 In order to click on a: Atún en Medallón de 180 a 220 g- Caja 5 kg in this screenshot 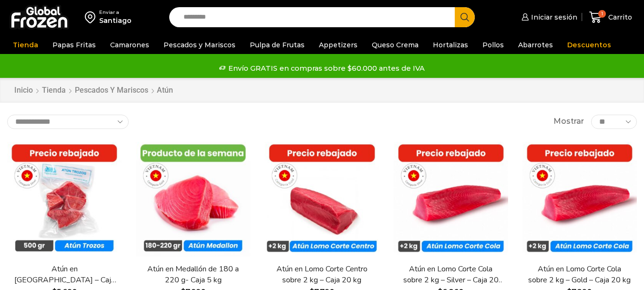, I will do `click(193, 274)`.